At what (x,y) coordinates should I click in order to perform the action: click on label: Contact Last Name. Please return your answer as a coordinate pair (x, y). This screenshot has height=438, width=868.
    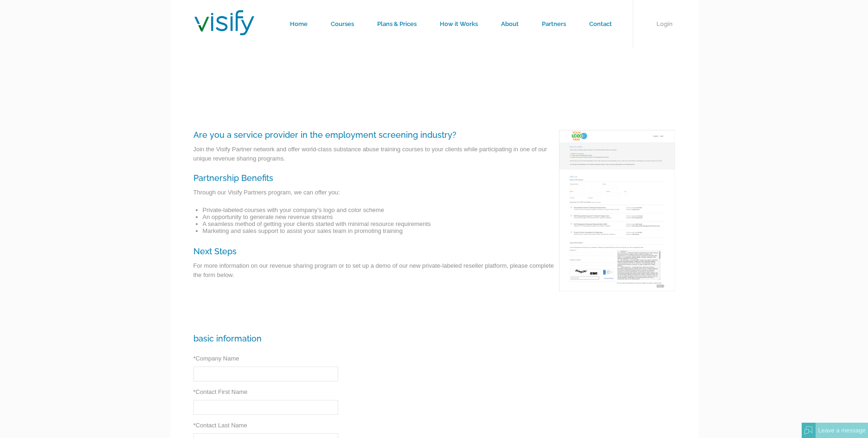
    Looking at the image, I should click on (220, 425).